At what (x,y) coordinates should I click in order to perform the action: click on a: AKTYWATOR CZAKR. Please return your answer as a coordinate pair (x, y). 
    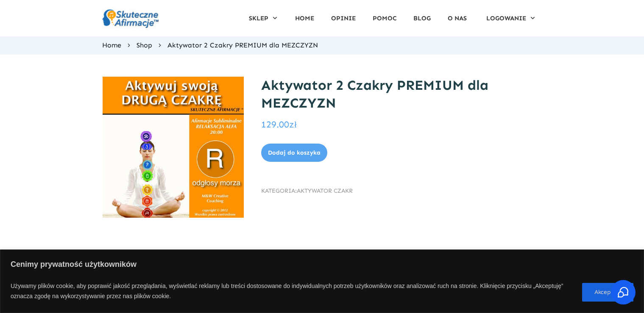
    Looking at the image, I should click on (325, 191).